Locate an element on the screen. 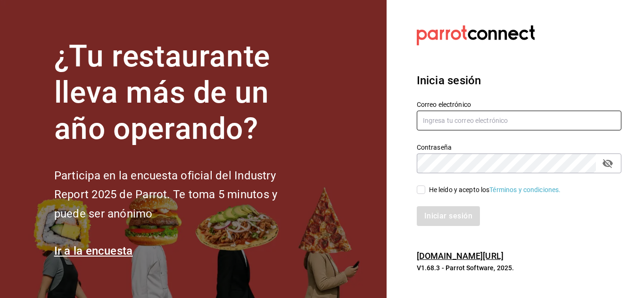 Image resolution: width=644 pixels, height=298 pixels. div: He leído y acepto los is located at coordinates (495, 190).